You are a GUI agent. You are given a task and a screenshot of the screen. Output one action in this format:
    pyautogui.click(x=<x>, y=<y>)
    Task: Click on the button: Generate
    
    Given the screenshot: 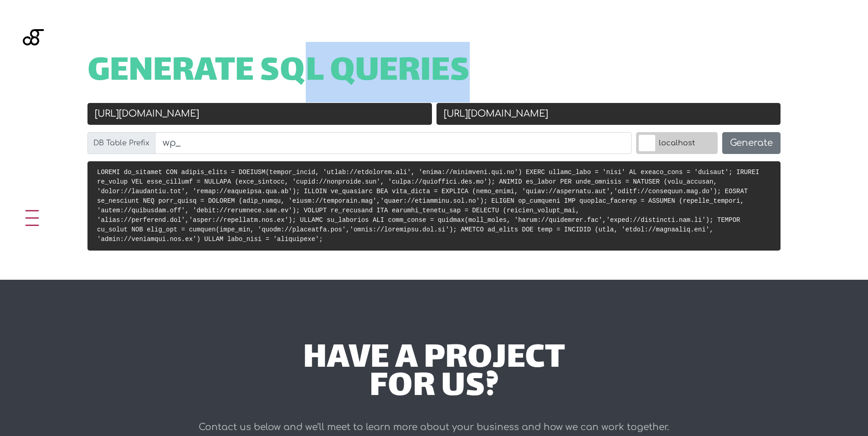 What is the action you would take?
    pyautogui.click(x=752, y=143)
    